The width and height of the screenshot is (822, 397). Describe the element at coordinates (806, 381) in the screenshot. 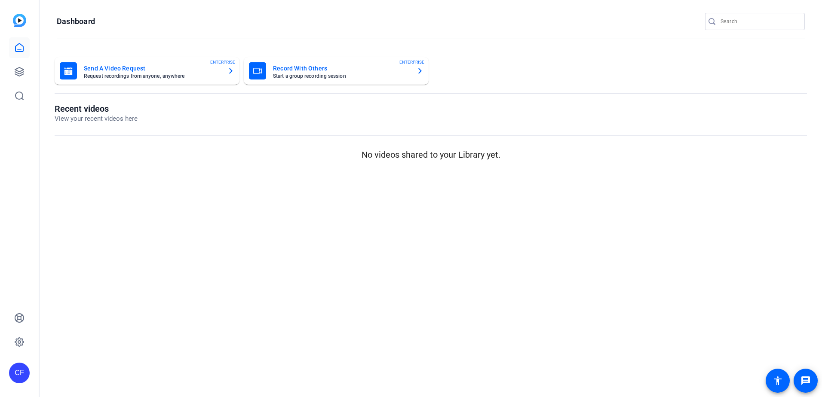

I see `mat-icon: message` at that location.